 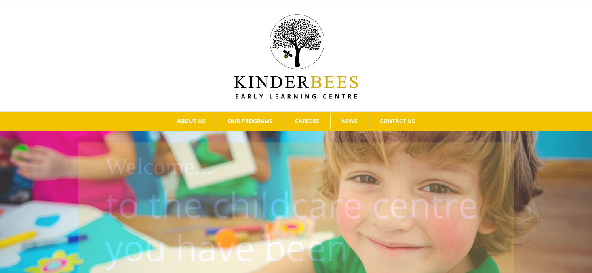 What do you see at coordinates (191, 121) in the screenshot?
I see `a: ABOUT US` at bounding box center [191, 121].